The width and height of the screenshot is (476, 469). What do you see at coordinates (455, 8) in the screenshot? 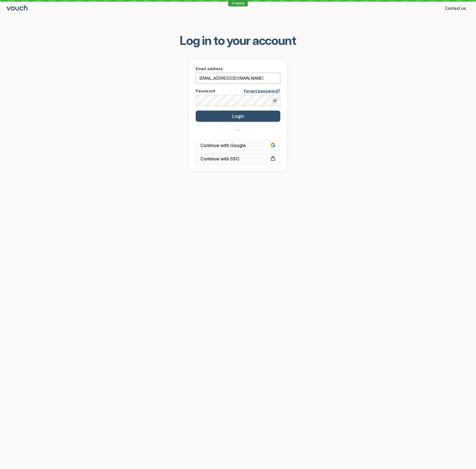
I see `button: Contact us` at bounding box center [455, 8].